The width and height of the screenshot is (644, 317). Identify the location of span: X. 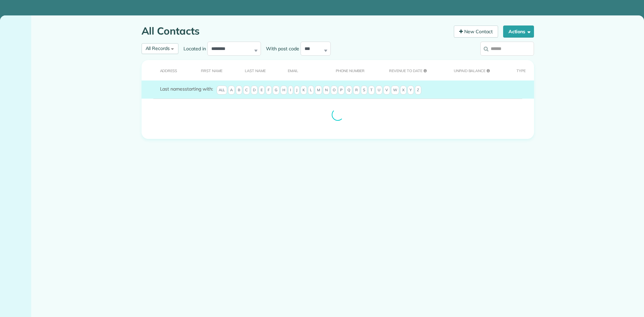
(403, 90).